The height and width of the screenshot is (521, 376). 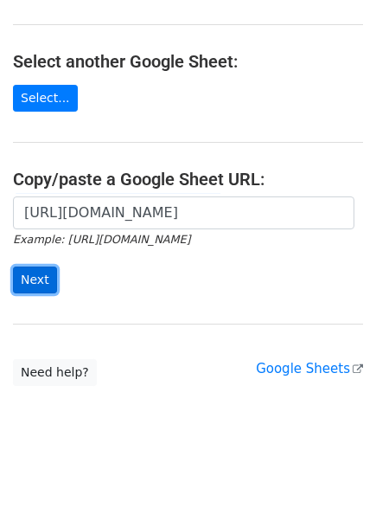 I want to click on input: Next, so click(x=35, y=280).